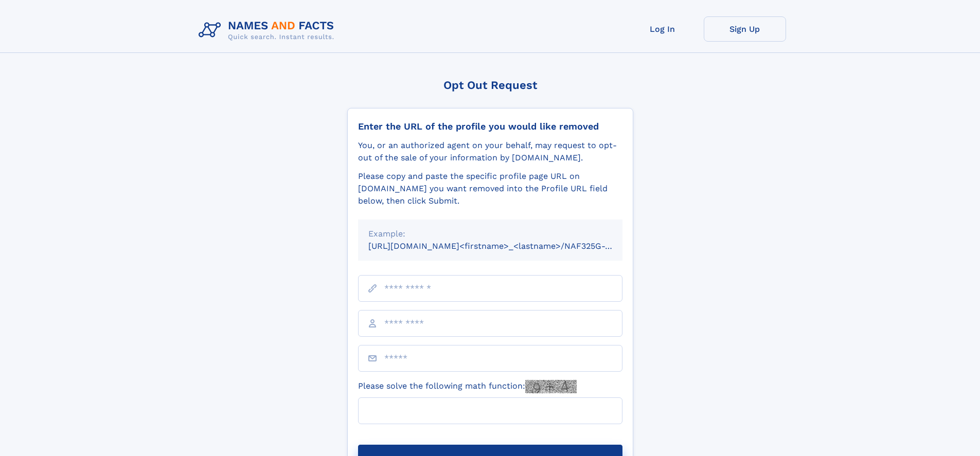  Describe the element at coordinates (269, 30) in the screenshot. I see `img: Logo Names and Facts` at that location.